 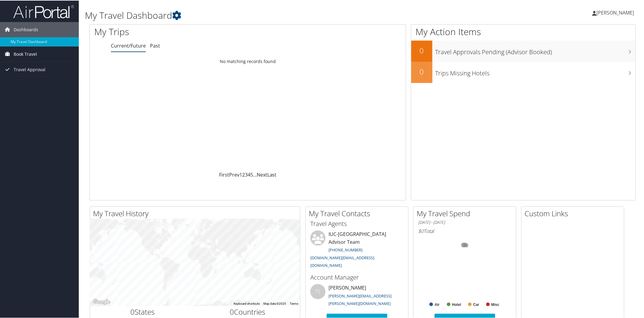 What do you see at coordinates (182, 31) in the screenshot?
I see `h1: My Trips` at bounding box center [182, 31].